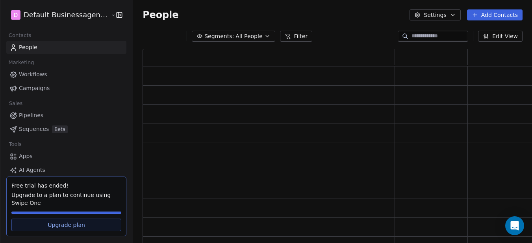  I want to click on a: Workflows, so click(66, 74).